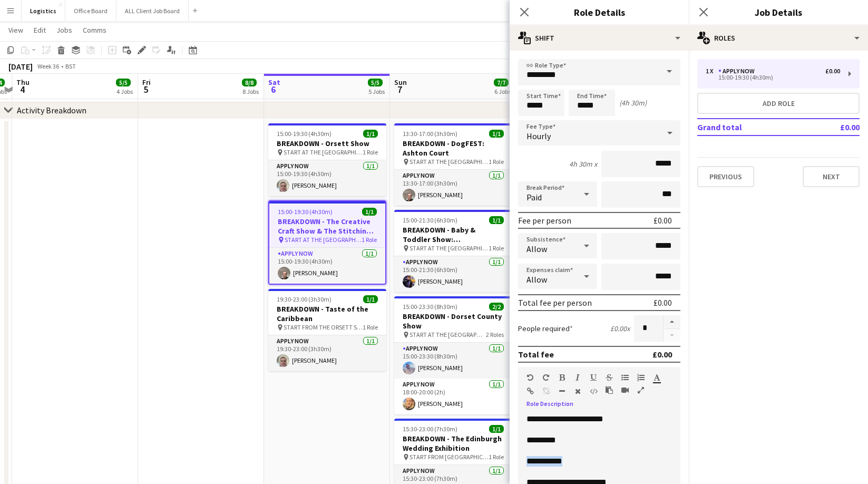 The width and height of the screenshot is (868, 484). I want to click on a: Edit, so click(40, 30).